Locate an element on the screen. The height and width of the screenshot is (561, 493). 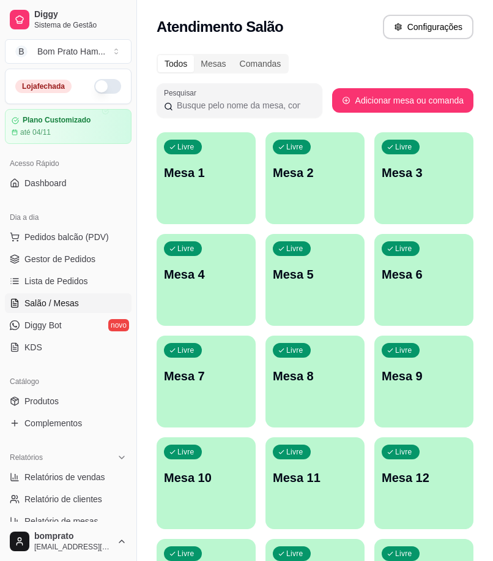
span: B is located at coordinates (21, 51).